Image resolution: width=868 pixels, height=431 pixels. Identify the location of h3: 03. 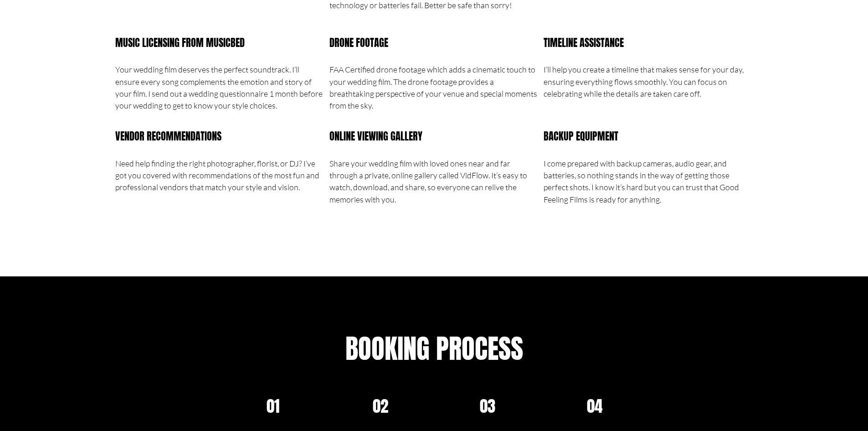
(487, 406).